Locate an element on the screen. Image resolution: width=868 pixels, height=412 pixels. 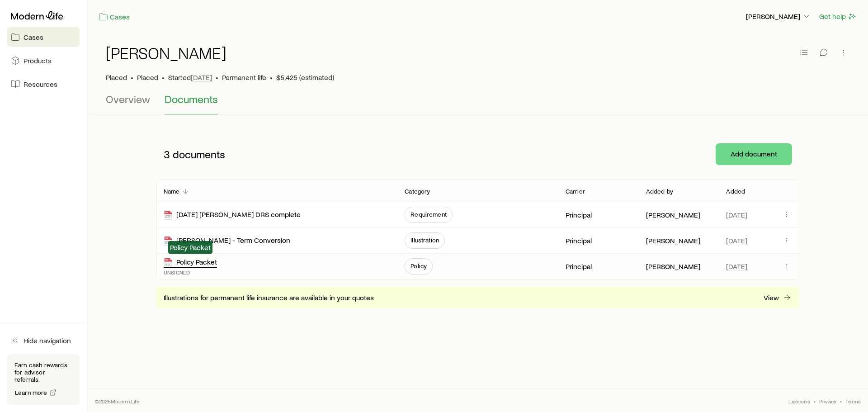
span: Products is located at coordinates (38, 61).